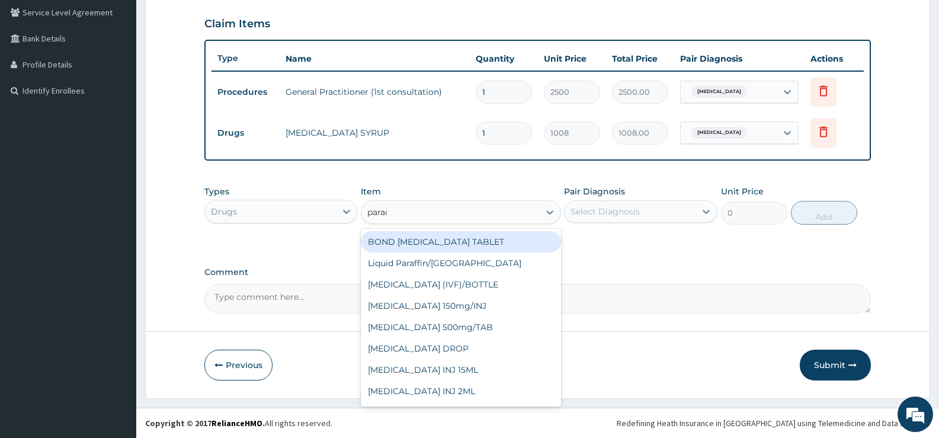  What do you see at coordinates (238, 365) in the screenshot?
I see `button: Previous` at bounding box center [238, 365].